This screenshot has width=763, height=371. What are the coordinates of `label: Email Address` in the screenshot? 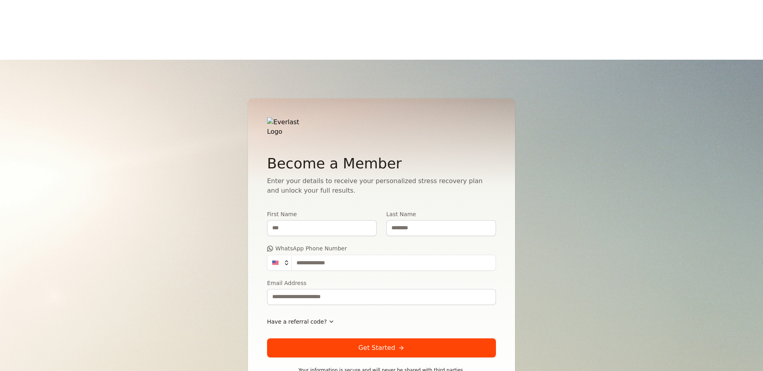 It's located at (382, 283).